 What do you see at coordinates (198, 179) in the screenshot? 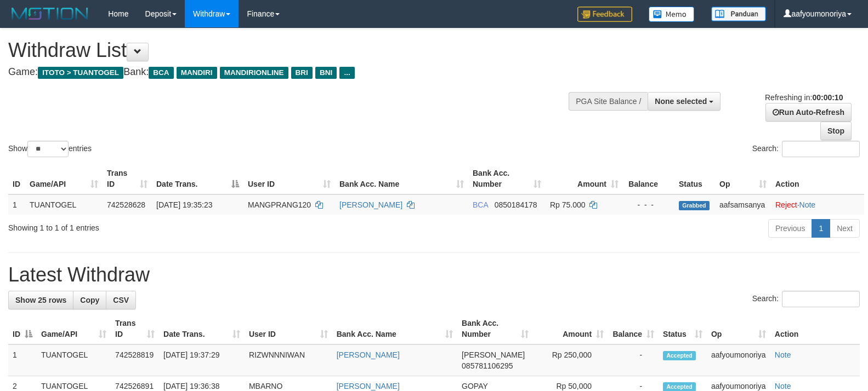
I see `th: Date Trans.: activate to sort column descending` at bounding box center [198, 179].